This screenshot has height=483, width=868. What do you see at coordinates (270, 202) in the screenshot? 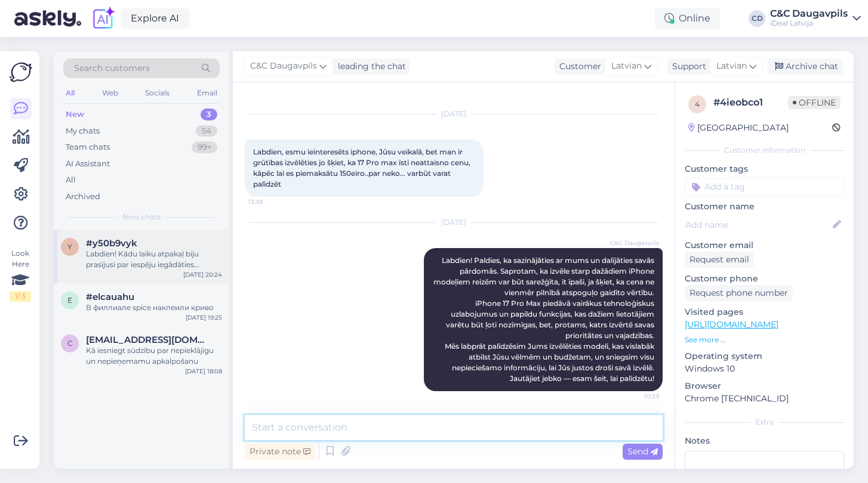
I see `span: 13:38` at bounding box center [270, 202].